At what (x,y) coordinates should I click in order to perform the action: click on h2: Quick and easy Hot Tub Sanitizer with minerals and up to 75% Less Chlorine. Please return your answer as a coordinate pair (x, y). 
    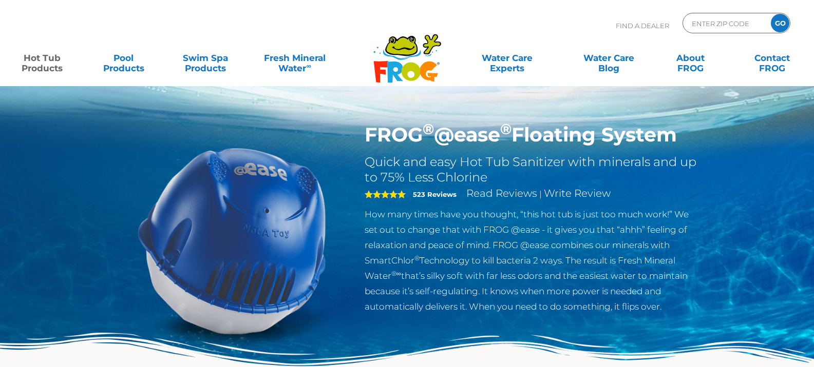
    Looking at the image, I should click on (532, 170).